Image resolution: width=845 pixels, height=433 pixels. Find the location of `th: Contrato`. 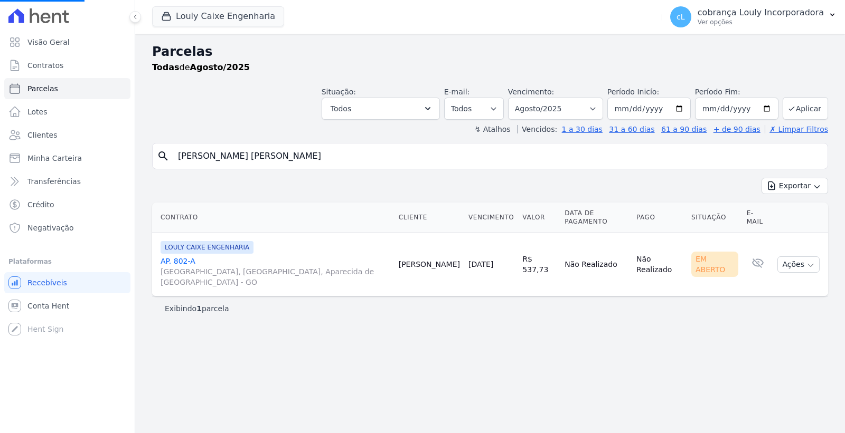

th: Contrato is located at coordinates (273, 217).